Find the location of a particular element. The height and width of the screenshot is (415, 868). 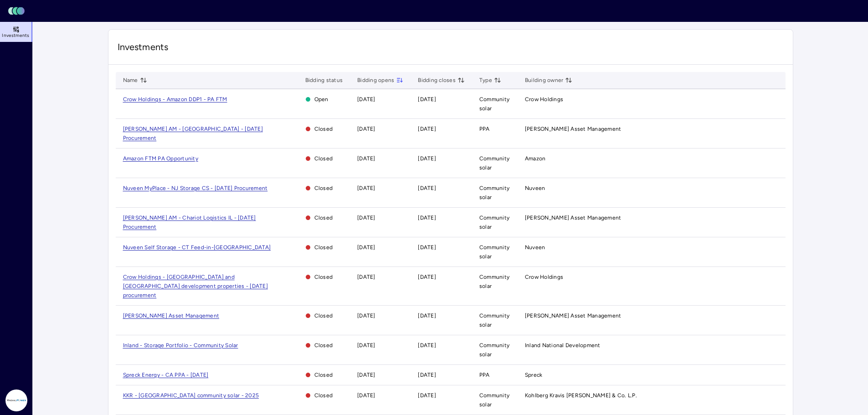

span: Crow Holdings - Amazon DDP1 - PA FTM is located at coordinates (175, 100).